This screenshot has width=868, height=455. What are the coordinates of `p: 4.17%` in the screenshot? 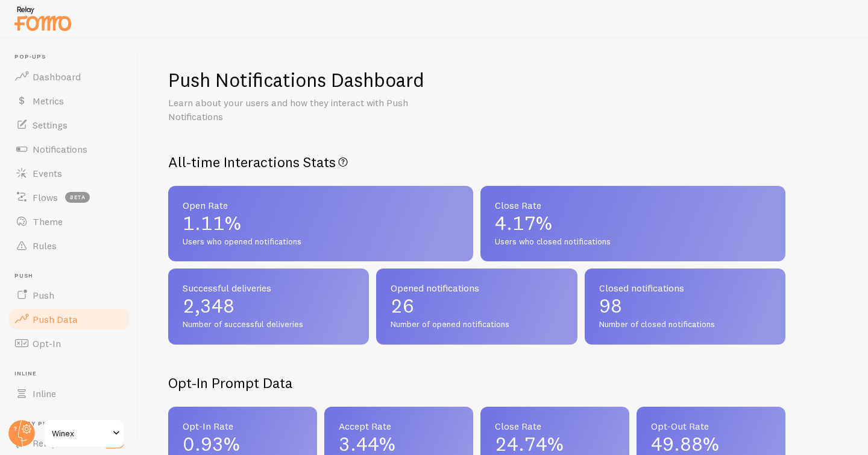 It's located at (633, 223).